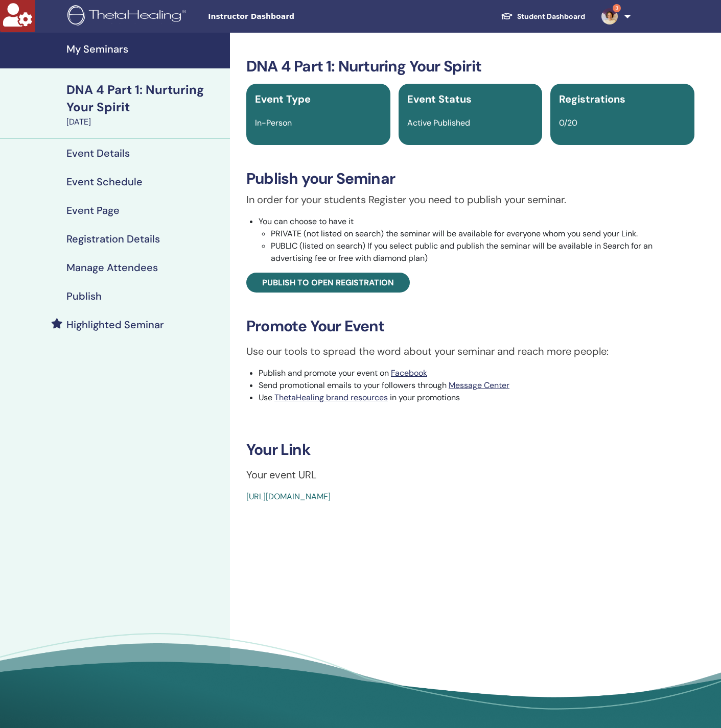  What do you see at coordinates (568, 122) in the screenshot?
I see `span: 0/20` at bounding box center [568, 122].